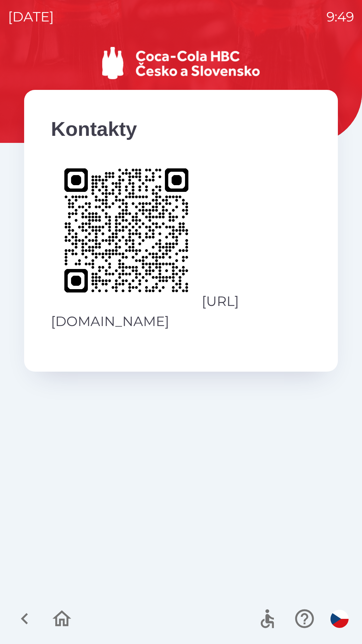  What do you see at coordinates (181, 63) in the screenshot?
I see `img: Logo` at bounding box center [181, 63].